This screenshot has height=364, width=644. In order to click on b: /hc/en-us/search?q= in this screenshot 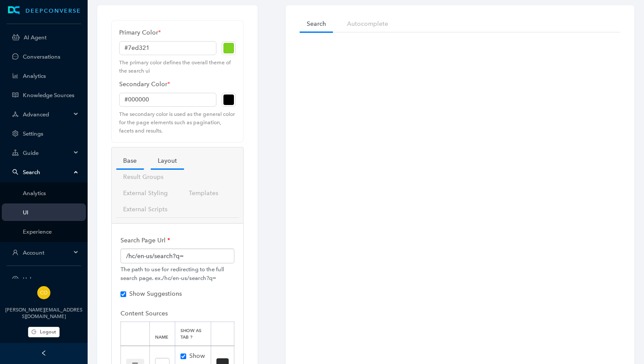, I will do `click(189, 278)`.